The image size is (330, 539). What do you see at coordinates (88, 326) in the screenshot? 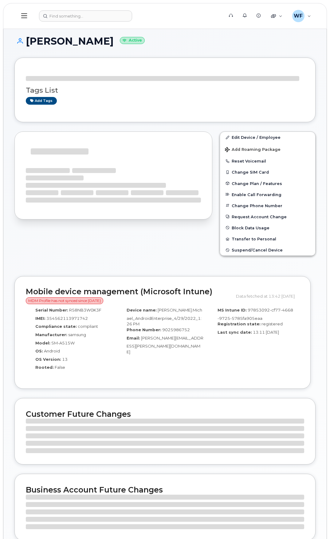
I see `span: compliant` at bounding box center [88, 326].